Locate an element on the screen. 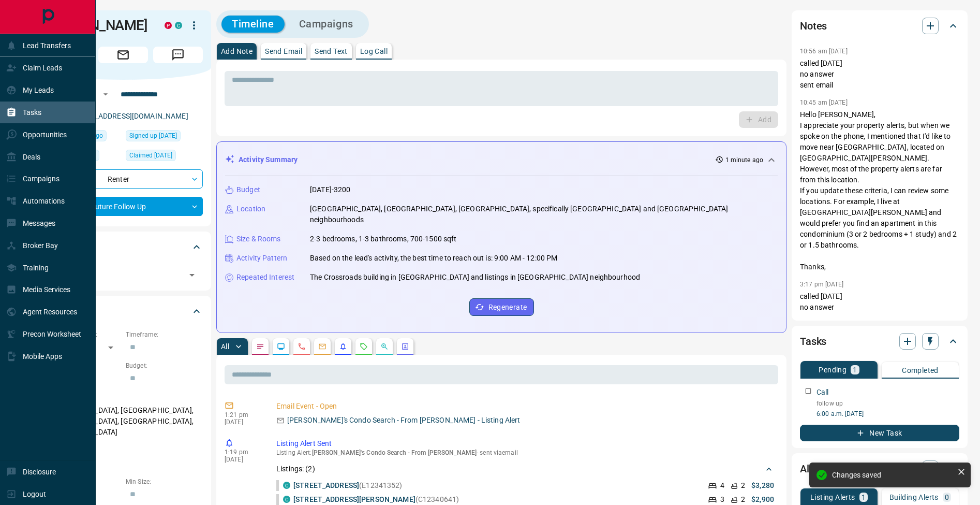 The height and width of the screenshot is (505, 980). p: 2-3 bedrooms, 1-3 bathrooms, 700-1500 sqft is located at coordinates (383, 239).